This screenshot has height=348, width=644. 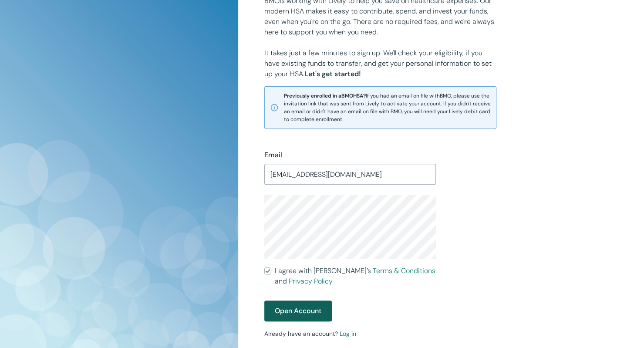 I want to click on label: Email, so click(x=273, y=155).